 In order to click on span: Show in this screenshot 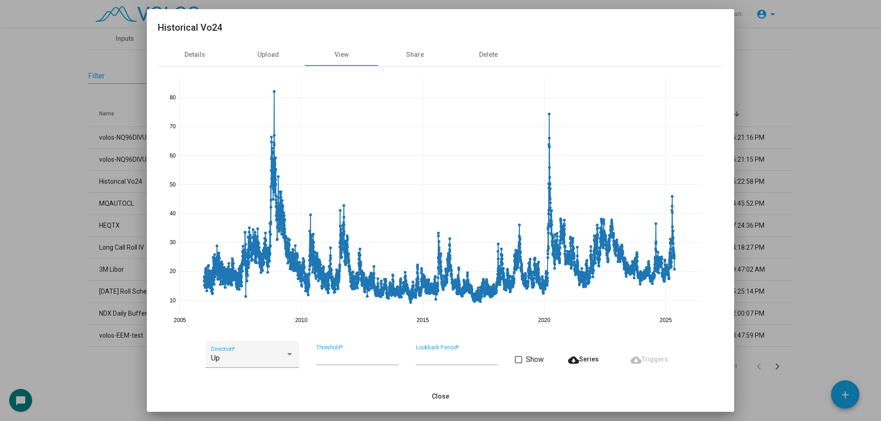, I will do `click(534, 360)`.